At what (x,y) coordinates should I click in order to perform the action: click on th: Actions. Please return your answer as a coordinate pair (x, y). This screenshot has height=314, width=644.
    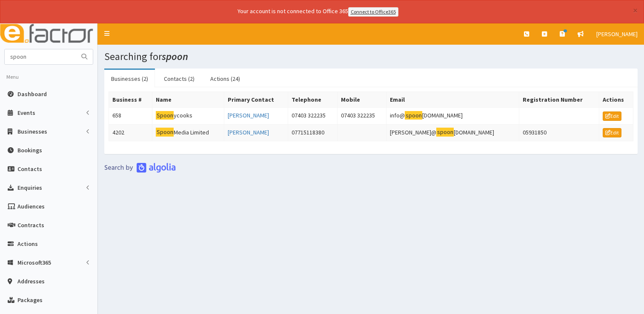
    Looking at the image, I should click on (616, 99).